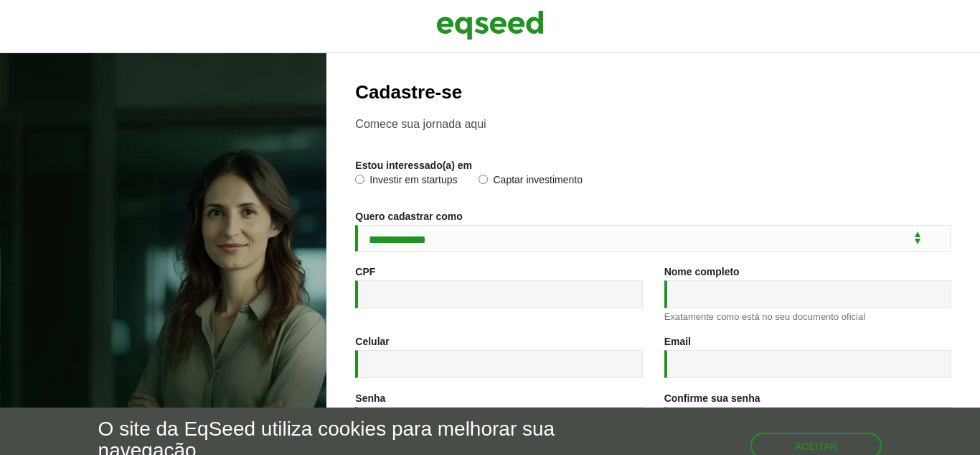  I want to click on input: Investir em startups, so click(359, 179).